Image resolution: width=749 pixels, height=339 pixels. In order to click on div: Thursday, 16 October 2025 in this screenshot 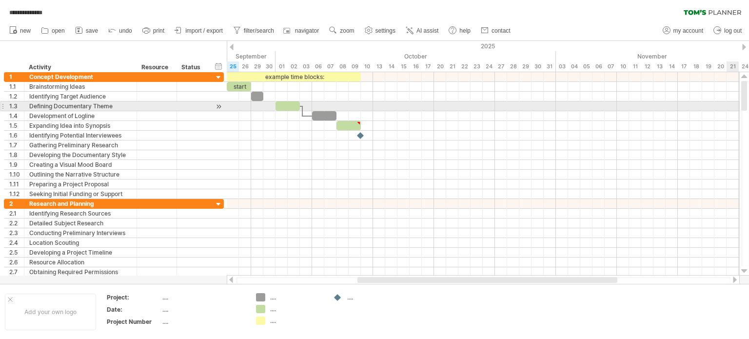, I will do `click(415, 66)`.